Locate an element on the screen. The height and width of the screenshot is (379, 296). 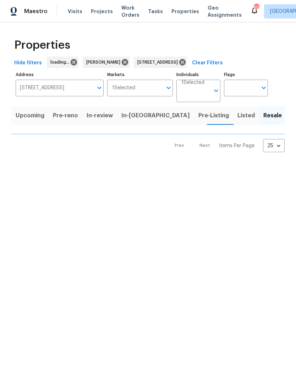
span: In-review is located at coordinates (100, 115).